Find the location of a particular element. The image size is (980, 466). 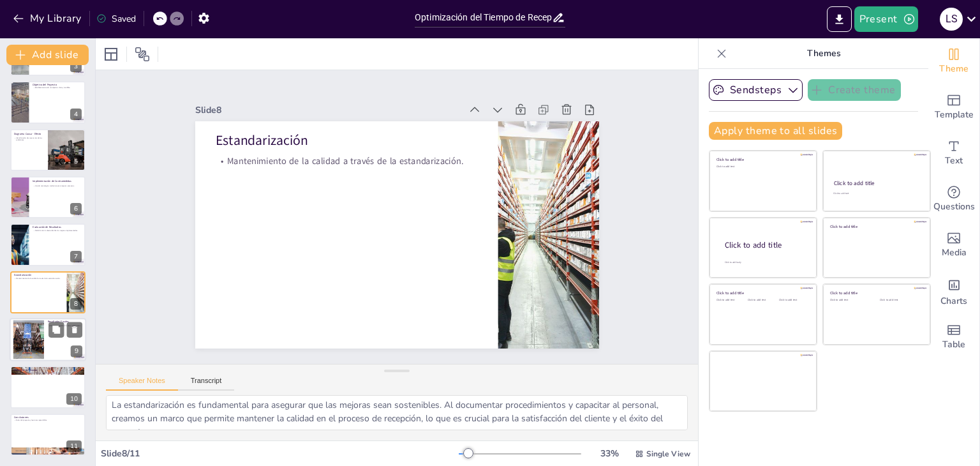

div: Add ready made slides is located at coordinates (954, 107).